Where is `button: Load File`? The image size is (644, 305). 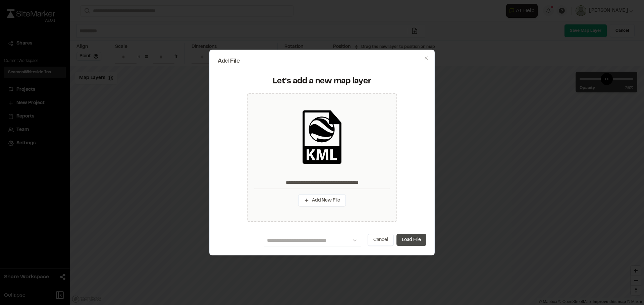 button: Load File is located at coordinates (411, 240).